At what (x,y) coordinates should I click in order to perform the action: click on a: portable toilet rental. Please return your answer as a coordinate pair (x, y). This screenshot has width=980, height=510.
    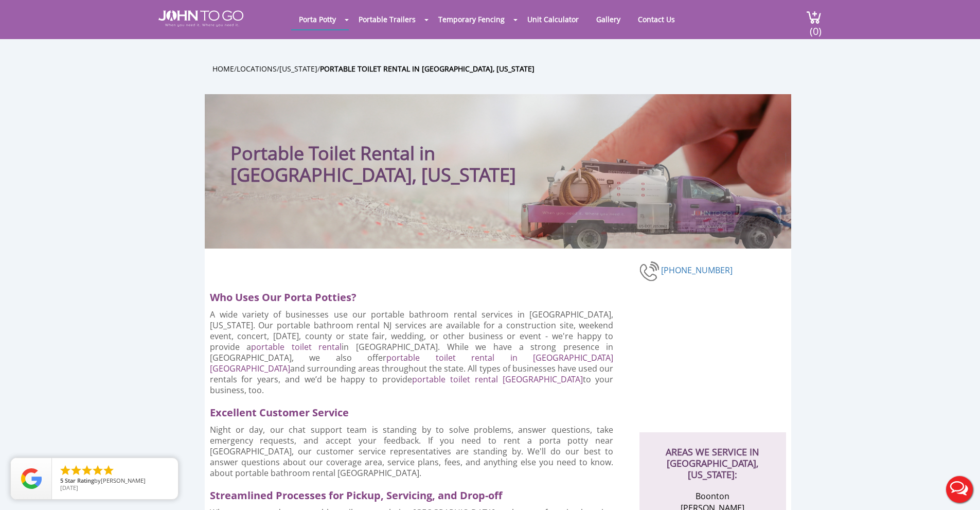
    Looking at the image, I should click on (296, 347).